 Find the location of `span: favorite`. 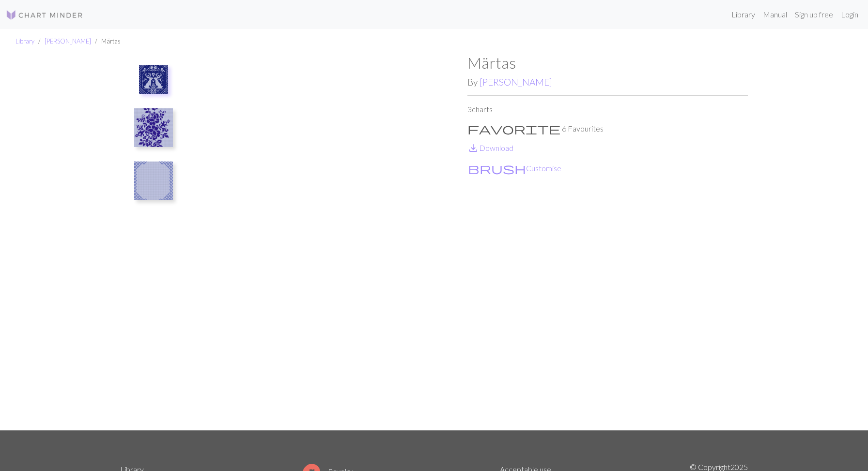

span: favorite is located at coordinates (514, 128).